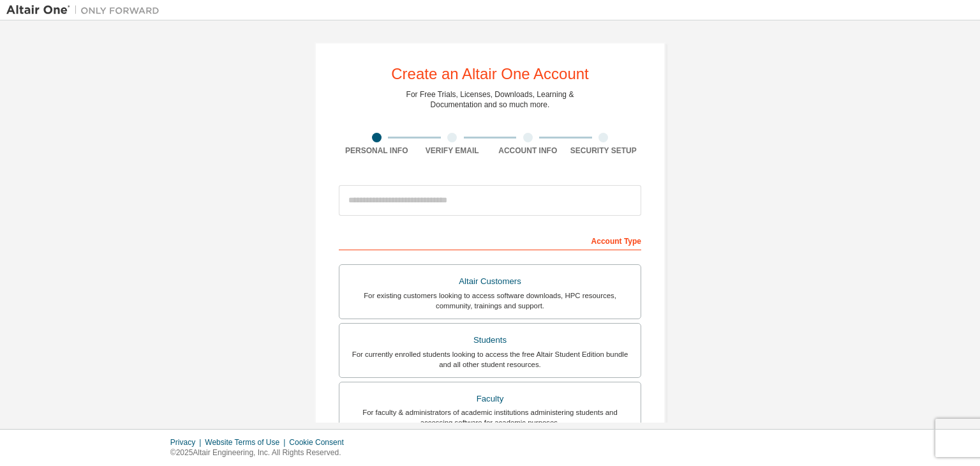 The width and height of the screenshot is (980, 466). Describe the element at coordinates (490, 417) in the screenshot. I see `div: For faculty & administrators of academic institutions administering students and accessing softwa...` at that location.